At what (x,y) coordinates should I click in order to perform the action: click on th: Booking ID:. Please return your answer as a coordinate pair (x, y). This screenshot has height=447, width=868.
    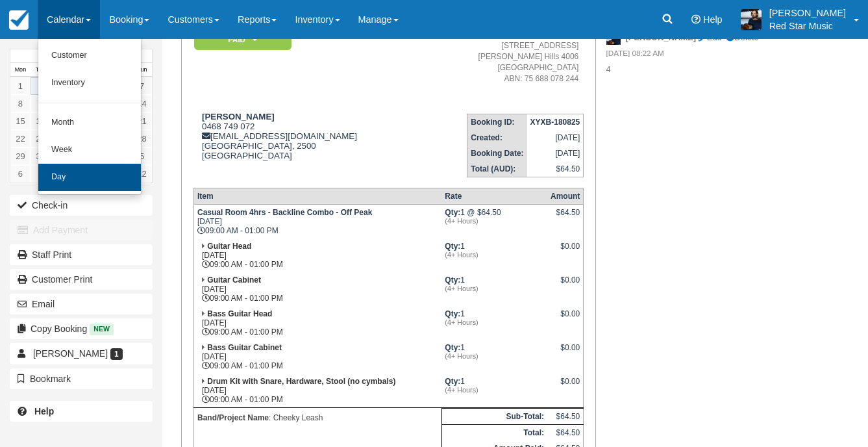
    Looking at the image, I should click on (498, 122).